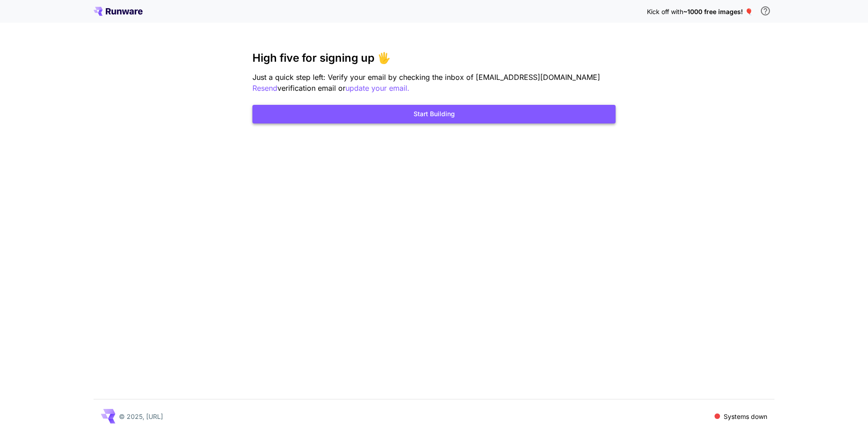  I want to click on span: Kick off with, so click(665, 11).